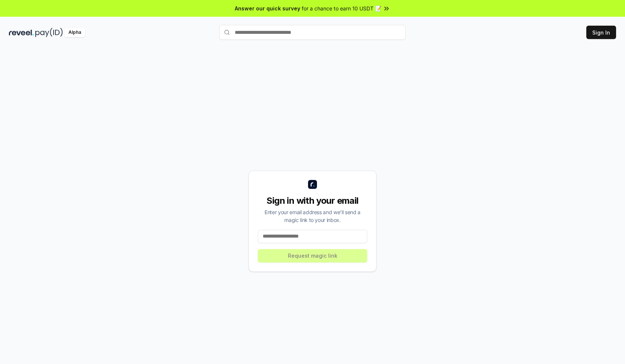 The width and height of the screenshot is (625, 364). What do you see at coordinates (267, 8) in the screenshot?
I see `span: Answer our quick survey` at bounding box center [267, 8].